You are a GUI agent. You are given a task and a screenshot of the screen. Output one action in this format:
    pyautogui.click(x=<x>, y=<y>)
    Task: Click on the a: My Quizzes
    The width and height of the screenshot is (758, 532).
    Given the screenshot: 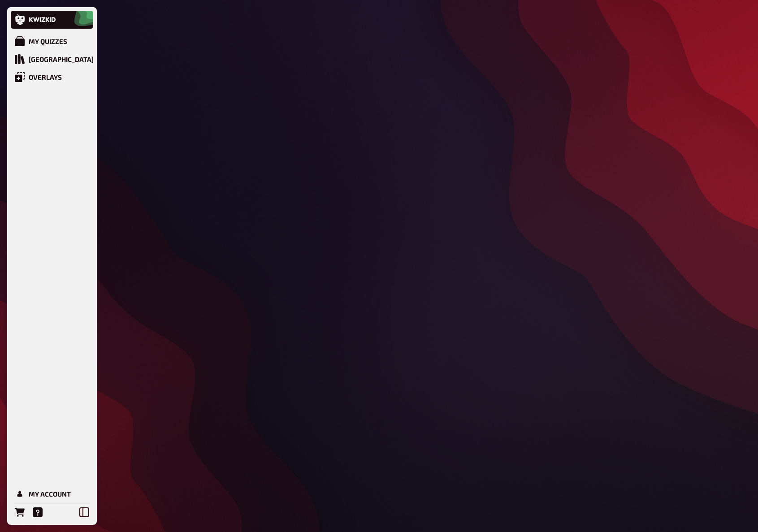 What is the action you would take?
    pyautogui.click(x=52, y=41)
    